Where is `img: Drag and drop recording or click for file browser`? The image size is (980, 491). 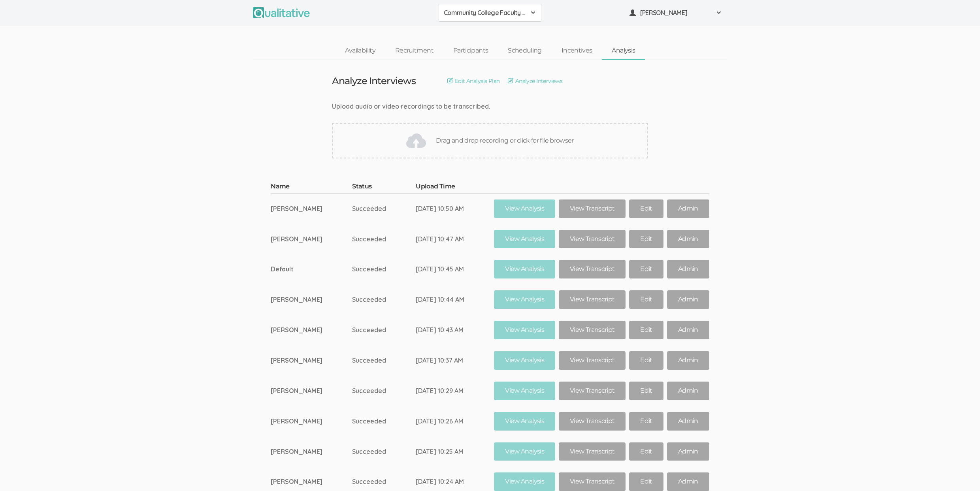
img: Drag and drop recording or click for file browser is located at coordinates (416, 141).